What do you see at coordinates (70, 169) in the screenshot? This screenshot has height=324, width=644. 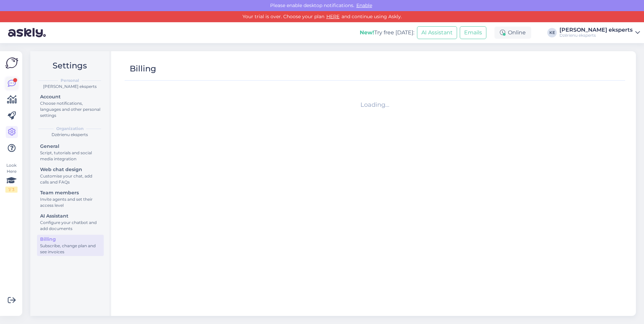 I see `div: Web chat design` at bounding box center [70, 169].